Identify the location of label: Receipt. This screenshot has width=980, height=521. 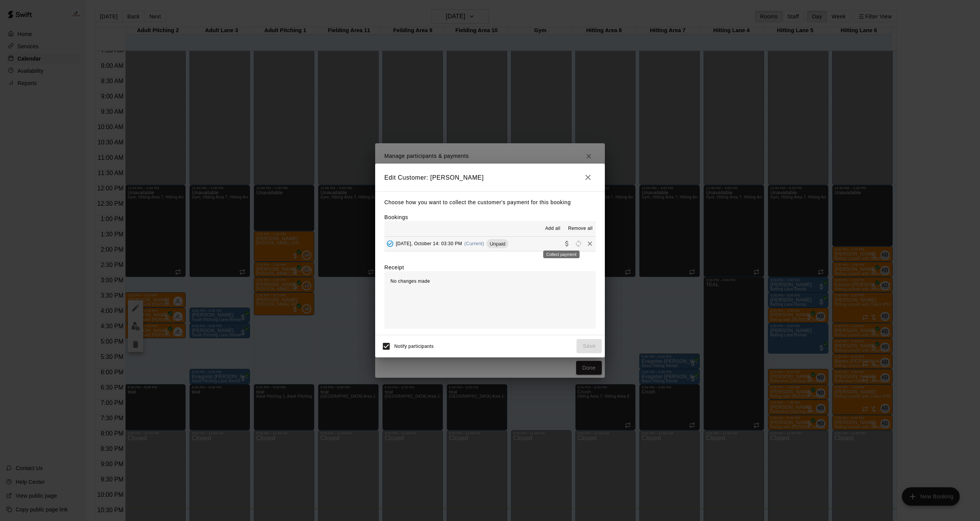
(394, 267).